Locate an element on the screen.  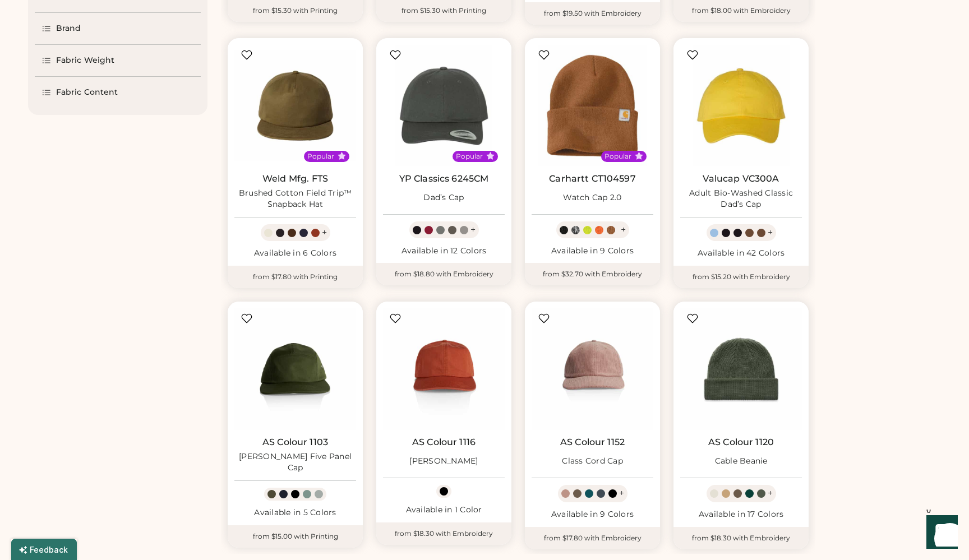
div: from $15.20 with Embroidery is located at coordinates (740, 277).